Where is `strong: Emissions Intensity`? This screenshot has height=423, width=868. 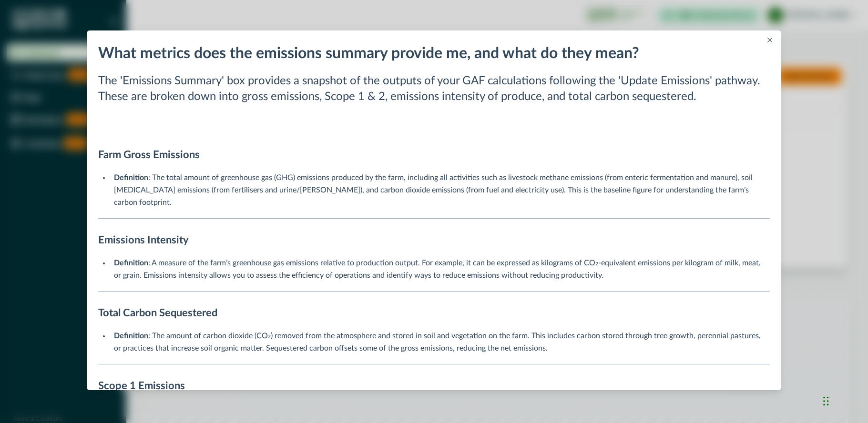
strong: Emissions Intensity is located at coordinates (143, 240).